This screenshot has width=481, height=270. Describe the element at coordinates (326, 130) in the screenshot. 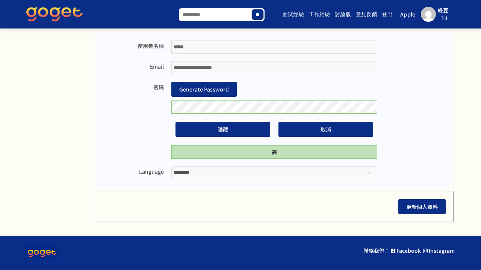

I see `span: 取消` at that location.